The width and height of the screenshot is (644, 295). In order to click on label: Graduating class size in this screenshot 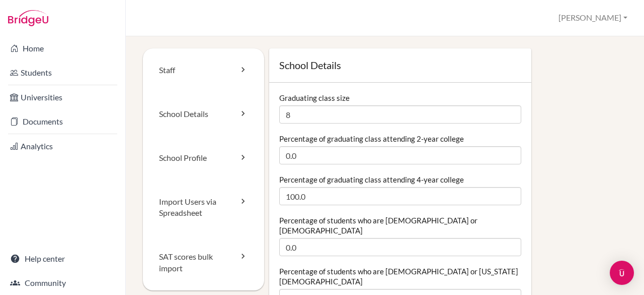, I will do `click(314, 98)`.